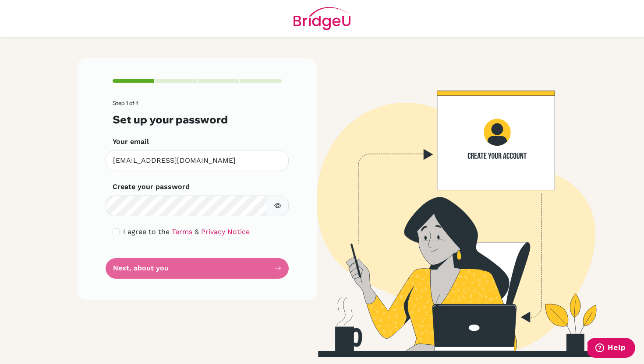  I want to click on label: Your email, so click(130, 142).